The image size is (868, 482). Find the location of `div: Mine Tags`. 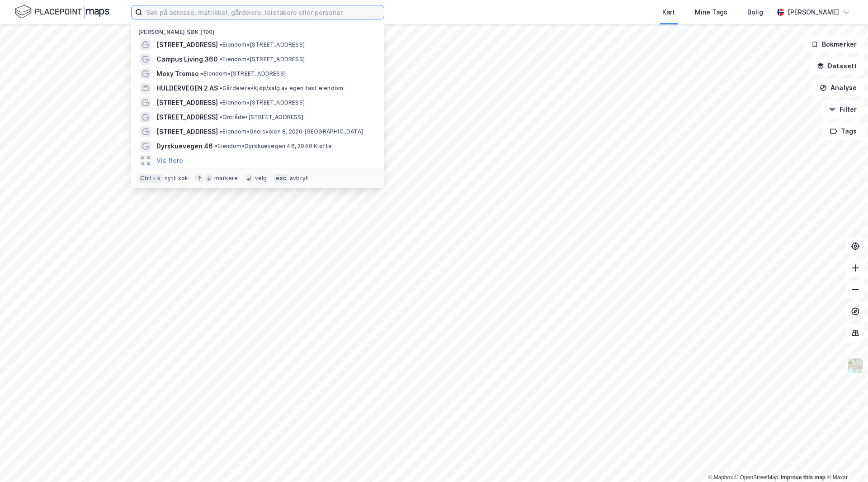

div: Mine Tags is located at coordinates (711, 12).